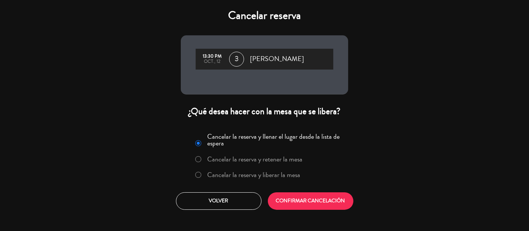  I want to click on span: 3, so click(237, 59).